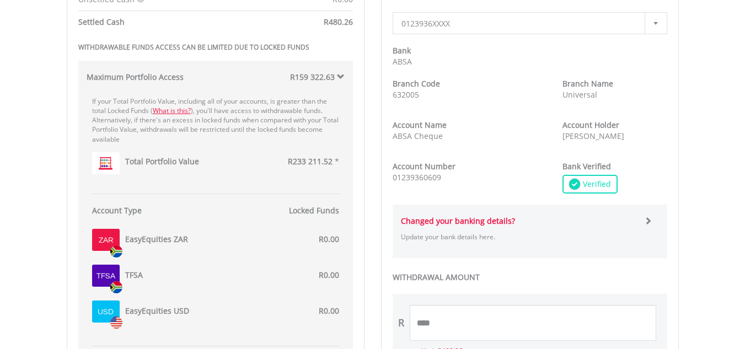 The height and width of the screenshot is (349, 745). Describe the element at coordinates (105, 163) in the screenshot. I see `img: favicon.png` at that location.